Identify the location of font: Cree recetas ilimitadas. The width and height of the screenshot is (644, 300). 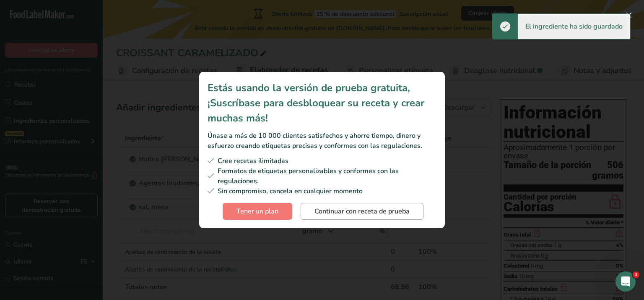
(253, 161).